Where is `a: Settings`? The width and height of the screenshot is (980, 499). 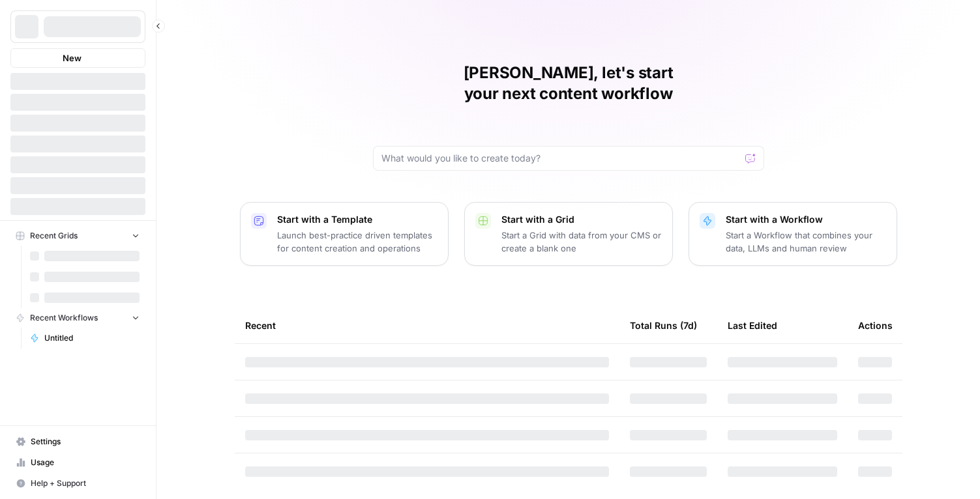 a: Settings is located at coordinates (78, 442).